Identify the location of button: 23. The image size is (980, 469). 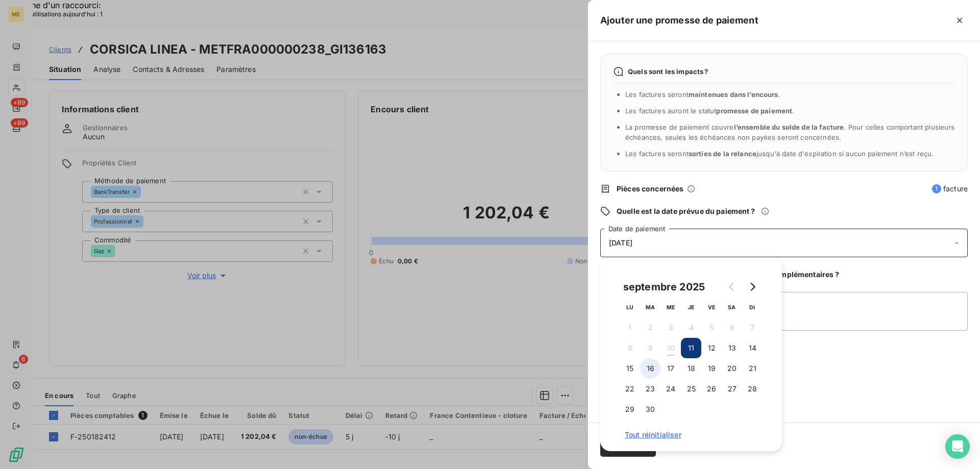
(651, 389).